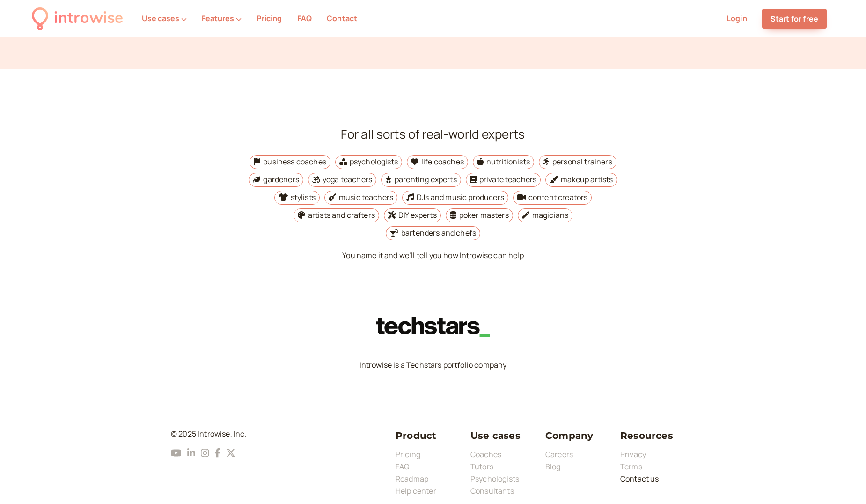 The height and width of the screenshot is (504, 866). What do you see at coordinates (639, 478) in the screenshot?
I see `a: Contact us` at bounding box center [639, 478].